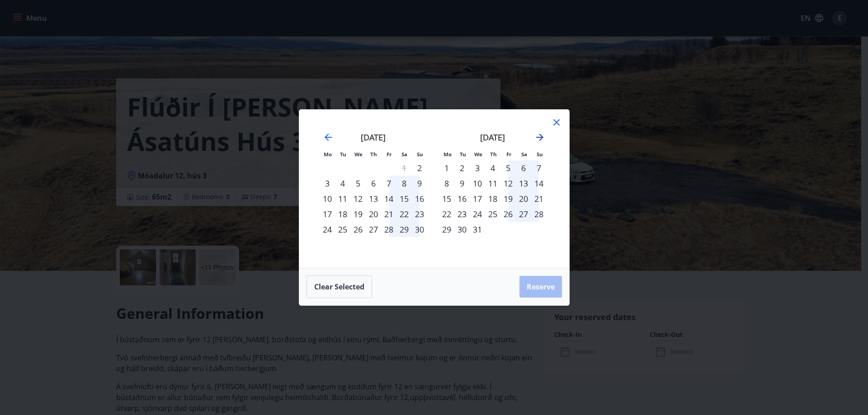 This screenshot has height=415, width=868. Describe the element at coordinates (492, 199) in the screenshot. I see `div: 18` at that location.